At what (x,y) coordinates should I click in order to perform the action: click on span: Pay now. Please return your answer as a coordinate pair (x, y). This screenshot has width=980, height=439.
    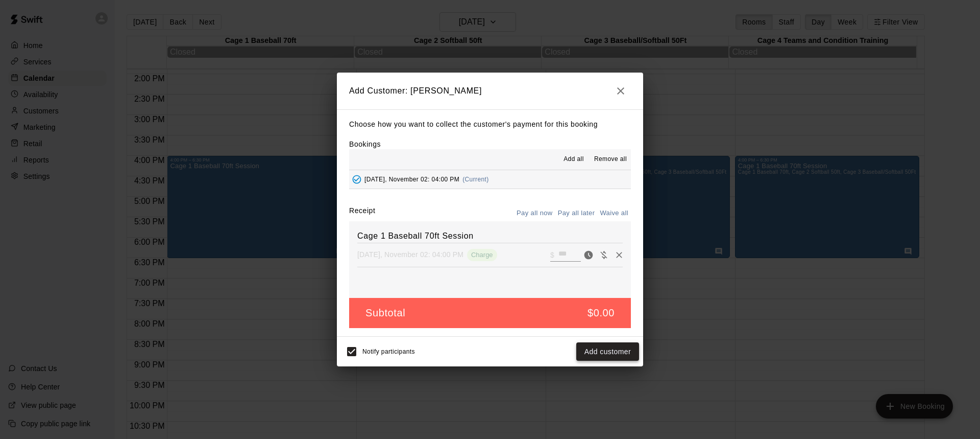
    Looking at the image, I should click on (589, 254).